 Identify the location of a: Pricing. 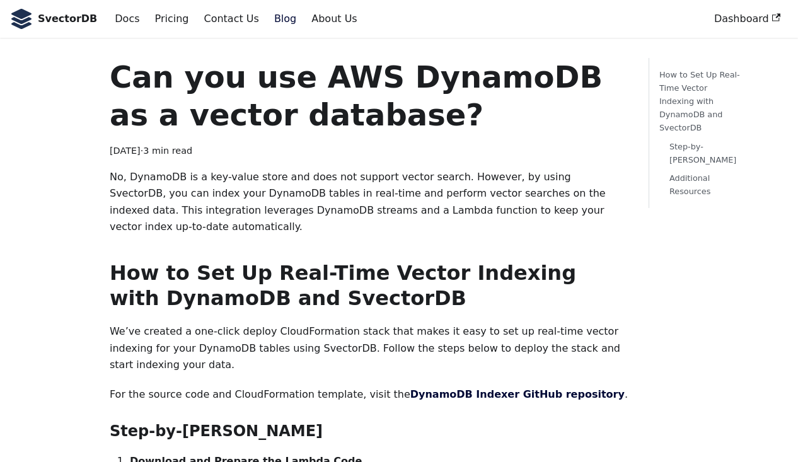
(172, 19).